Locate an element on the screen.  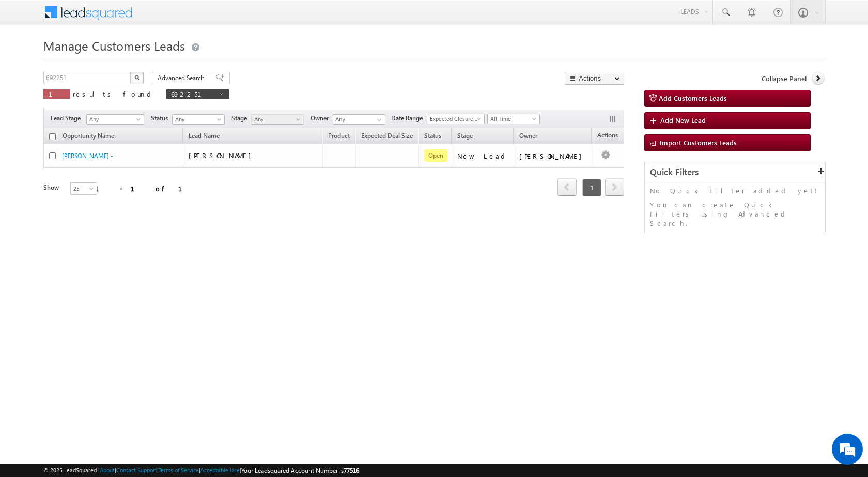
span: Opportunity Name is located at coordinates (88, 136).